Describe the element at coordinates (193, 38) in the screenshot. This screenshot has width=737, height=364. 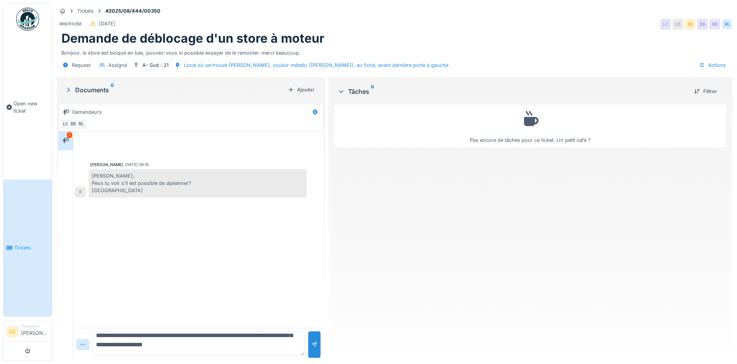
I see `h1: Demande de déblocage d'un store à moteur` at that location.